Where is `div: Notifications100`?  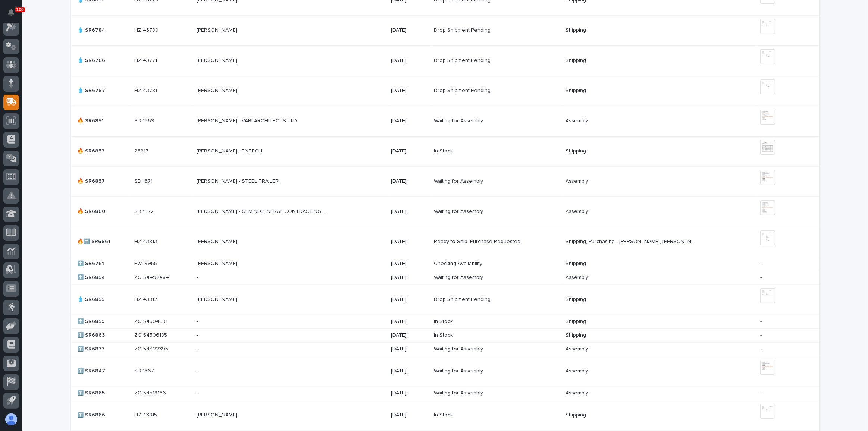 div: Notifications100 is located at coordinates (14, 15).